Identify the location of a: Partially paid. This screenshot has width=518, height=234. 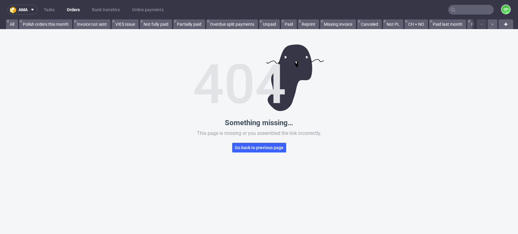
(189, 24).